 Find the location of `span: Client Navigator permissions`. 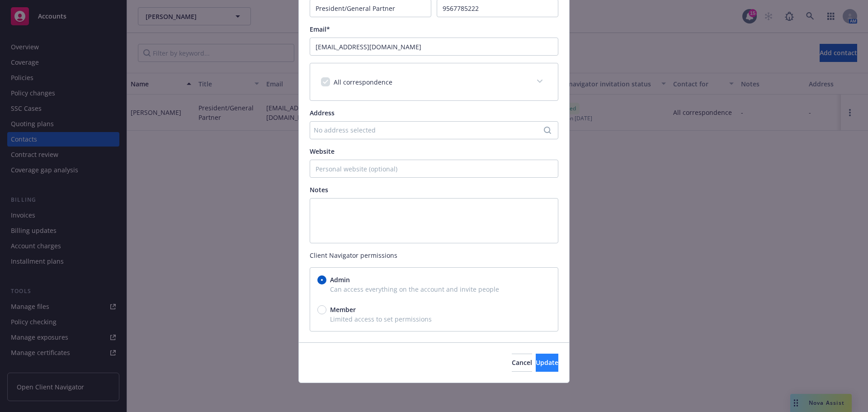

span: Client Navigator permissions is located at coordinates (434, 255).